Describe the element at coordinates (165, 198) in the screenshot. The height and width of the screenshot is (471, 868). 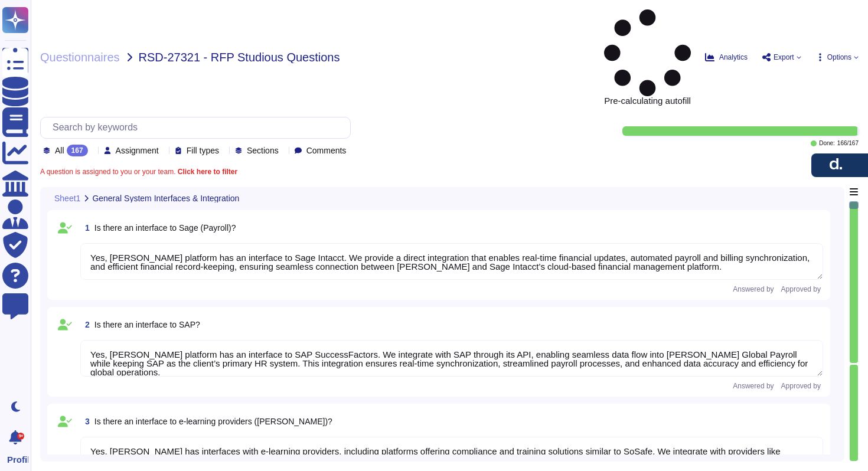
I see `span: General System Interfaces & Integration` at that location.